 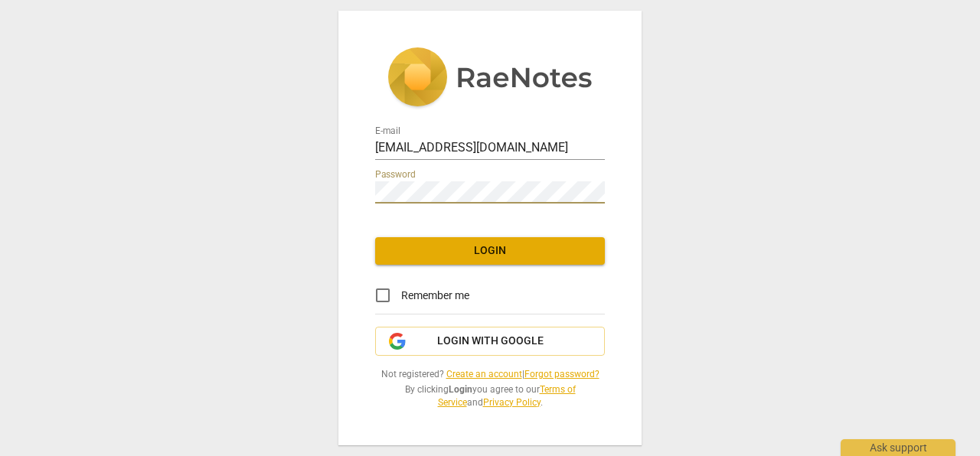 What do you see at coordinates (460, 390) in the screenshot?
I see `b: Login` at bounding box center [460, 390].